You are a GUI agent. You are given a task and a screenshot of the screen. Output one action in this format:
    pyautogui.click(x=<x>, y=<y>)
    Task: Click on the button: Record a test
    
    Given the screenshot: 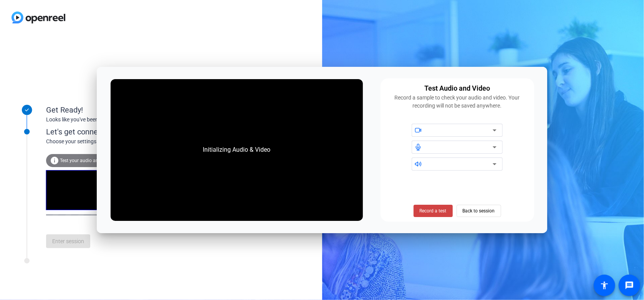 What is the action you would take?
    pyautogui.click(x=433, y=211)
    